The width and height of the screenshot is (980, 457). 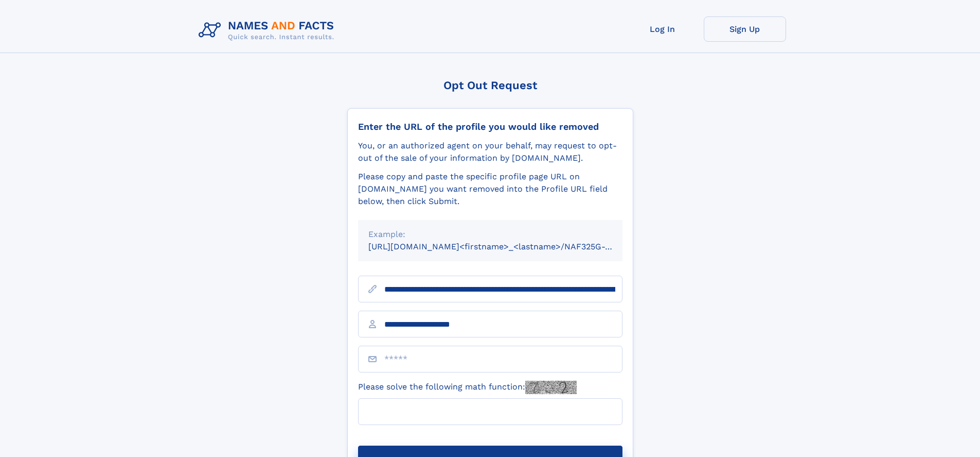 What do you see at coordinates (491, 85) in the screenshot?
I see `div: Opt Out Request` at bounding box center [491, 85].